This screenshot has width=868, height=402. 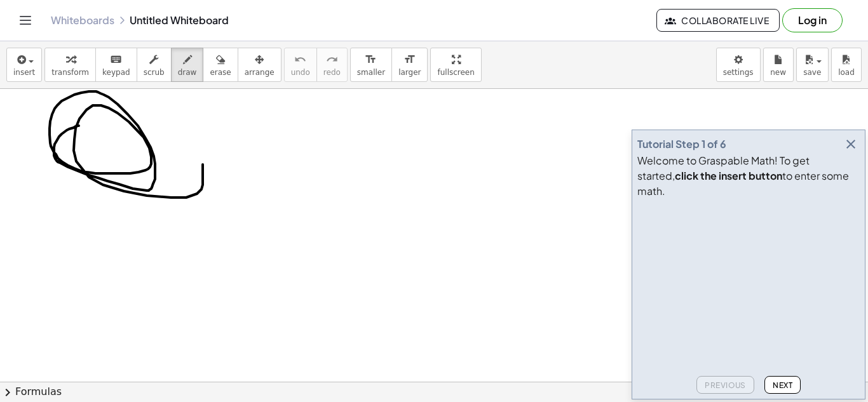 I want to click on button: Next, so click(x=782, y=385).